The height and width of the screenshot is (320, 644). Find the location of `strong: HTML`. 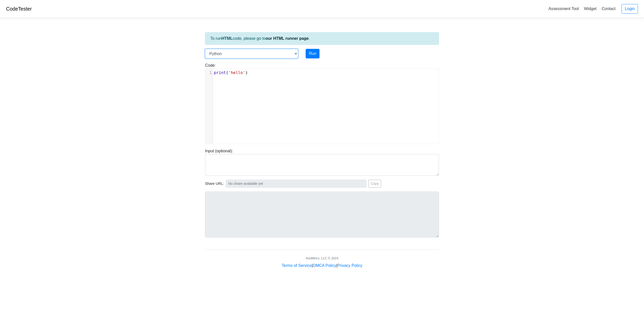

strong: HTML is located at coordinates (227, 38).